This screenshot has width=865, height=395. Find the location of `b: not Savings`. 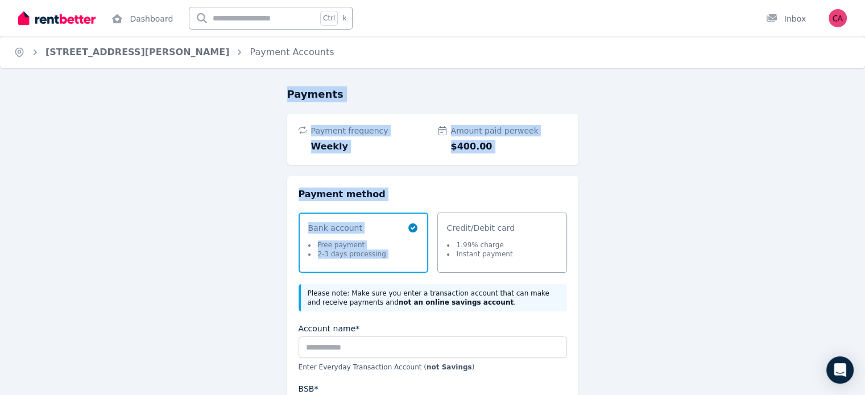

b: not Savings is located at coordinates (449, 367).